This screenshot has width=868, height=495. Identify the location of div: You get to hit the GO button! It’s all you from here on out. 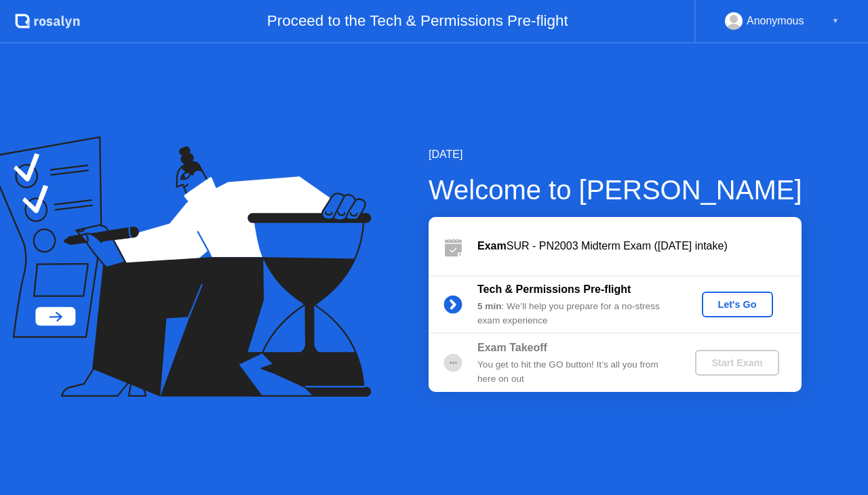
(575, 371).